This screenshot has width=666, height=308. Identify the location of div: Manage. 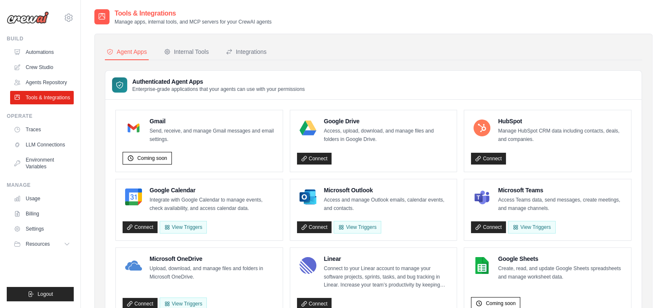
(40, 185).